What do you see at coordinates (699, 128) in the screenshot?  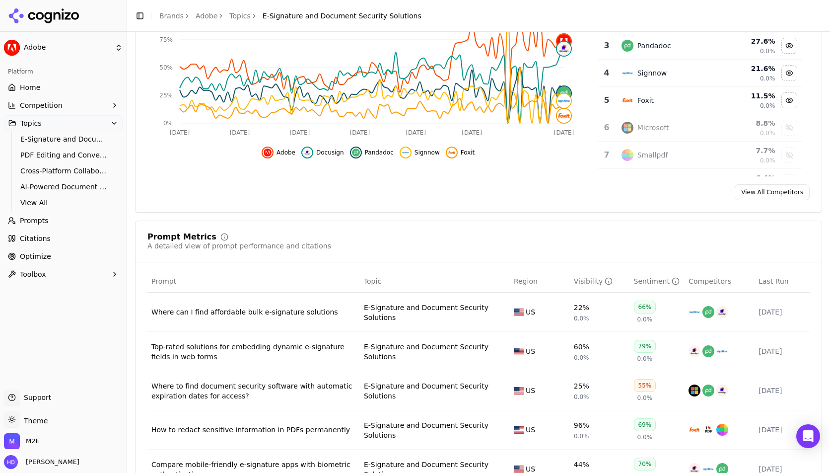 I see `tr: 6microsoftMicrosoft8.8%0.0%Show microsoft data` at bounding box center [699, 128].